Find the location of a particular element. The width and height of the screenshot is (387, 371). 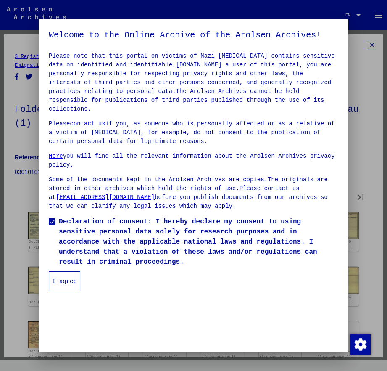

p: Some of the documents kept in the Arolsen Archives are copies.The originals are stored in other a... is located at coordinates (193, 193).